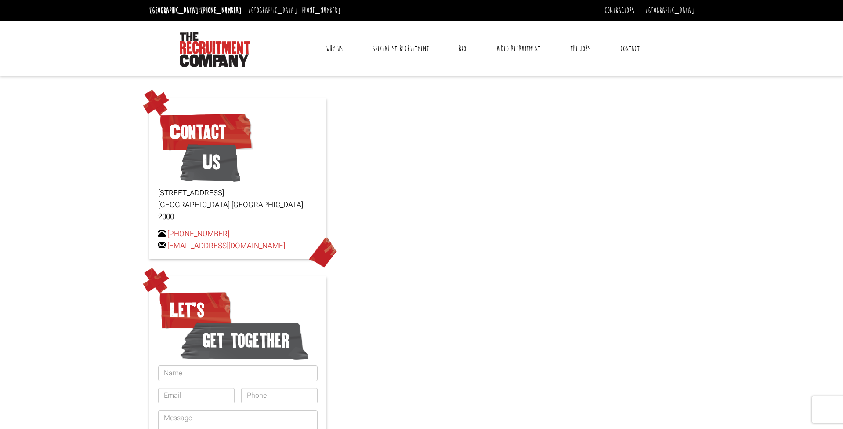 The width and height of the screenshot is (843, 429). What do you see at coordinates (244, 340) in the screenshot?
I see `span: get together` at bounding box center [244, 340].